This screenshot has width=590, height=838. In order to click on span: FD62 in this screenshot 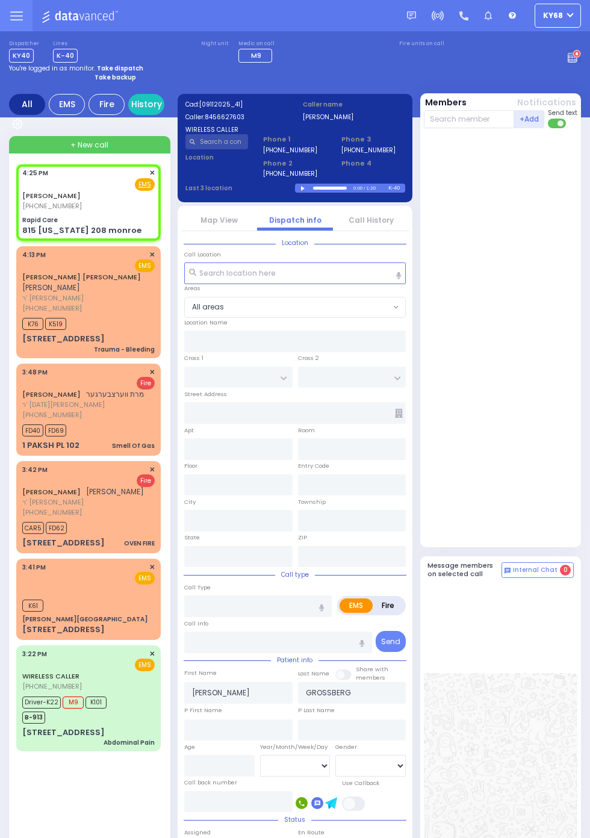, I will do `click(56, 528)`.